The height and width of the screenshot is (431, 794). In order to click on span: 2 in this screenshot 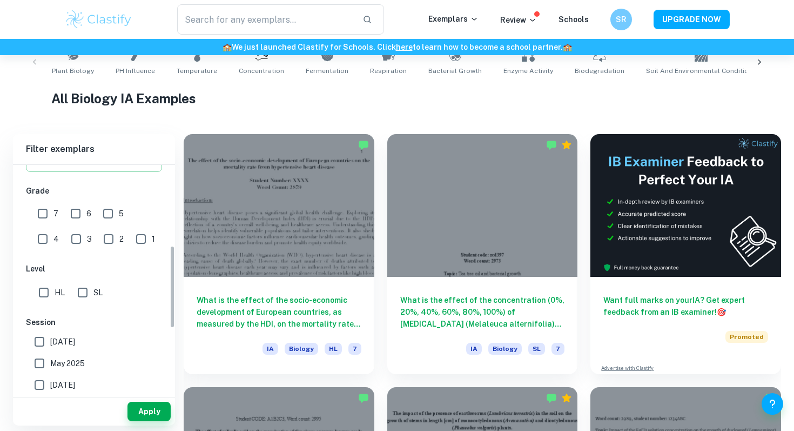, I will do `click(122, 239)`.